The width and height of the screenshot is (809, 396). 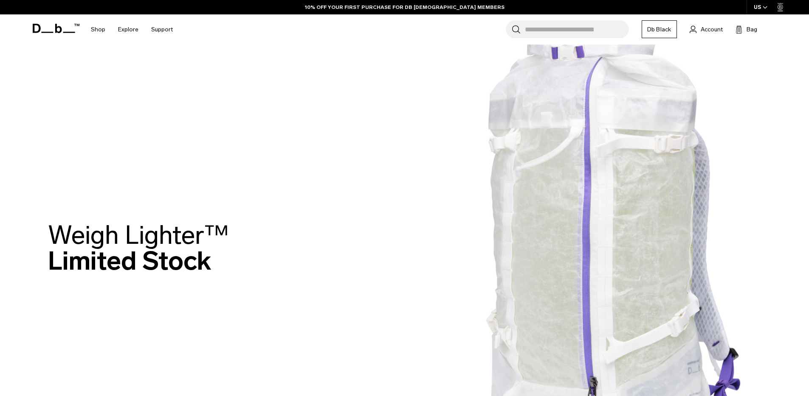 What do you see at coordinates (138, 248) in the screenshot?
I see `h2: Limited Stock` at bounding box center [138, 248].